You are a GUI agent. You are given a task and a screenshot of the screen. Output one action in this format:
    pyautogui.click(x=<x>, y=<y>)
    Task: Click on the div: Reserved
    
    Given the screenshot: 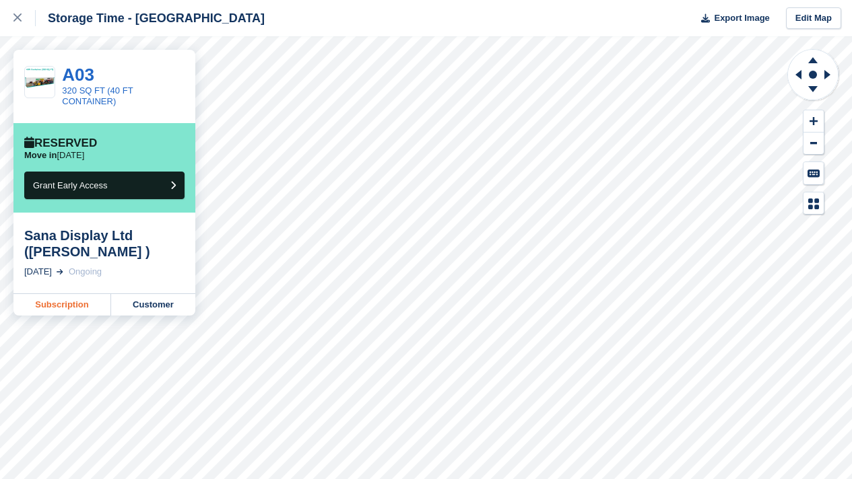 What is the action you would take?
    pyautogui.click(x=61, y=143)
    